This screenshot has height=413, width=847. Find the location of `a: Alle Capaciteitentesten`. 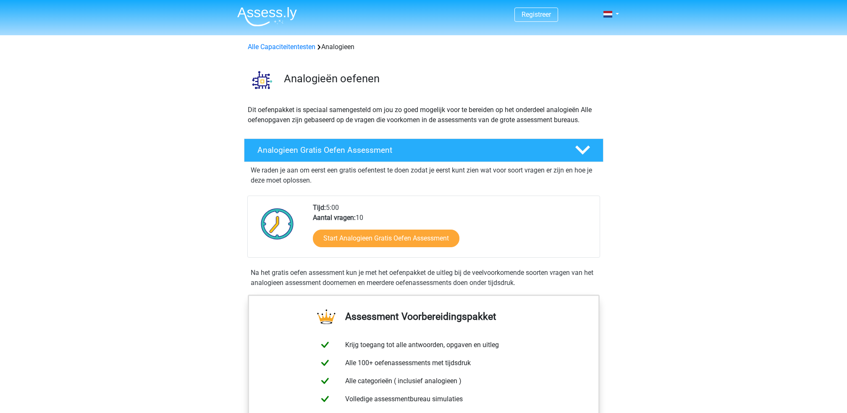

a: Alle Capaciteitentesten is located at coordinates (281, 47).